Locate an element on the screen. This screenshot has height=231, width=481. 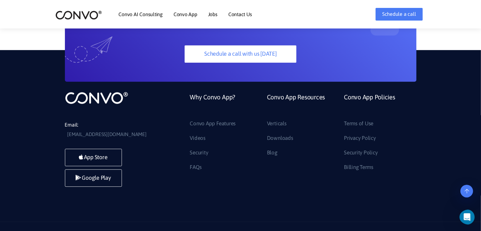
div: Footer is located at coordinates (301, 134).